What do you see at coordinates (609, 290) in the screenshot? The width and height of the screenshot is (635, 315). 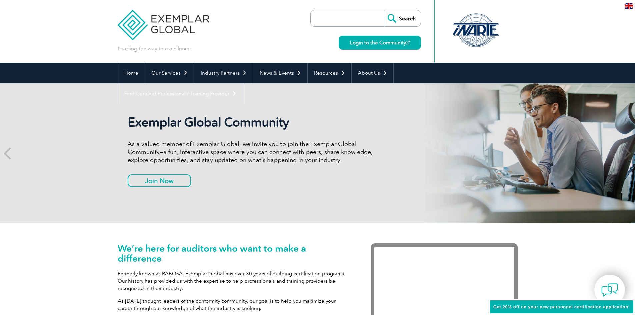 I see `img: contact-chat.png` at bounding box center [609, 290].